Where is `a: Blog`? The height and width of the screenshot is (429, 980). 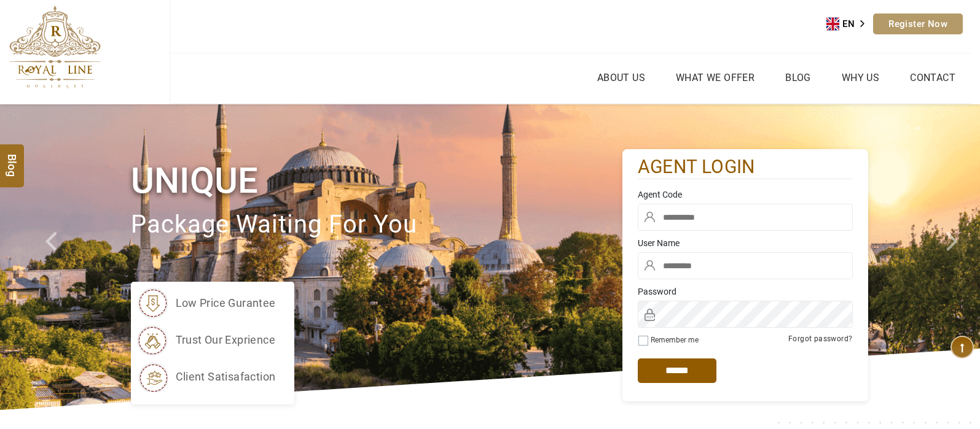
a: Blog is located at coordinates (798, 78).